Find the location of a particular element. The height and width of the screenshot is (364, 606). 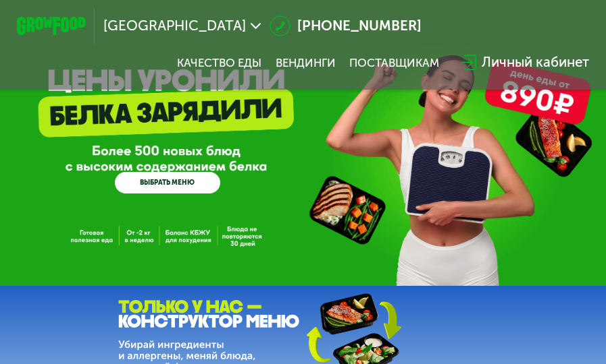

div: поставщикам is located at coordinates (393, 63).